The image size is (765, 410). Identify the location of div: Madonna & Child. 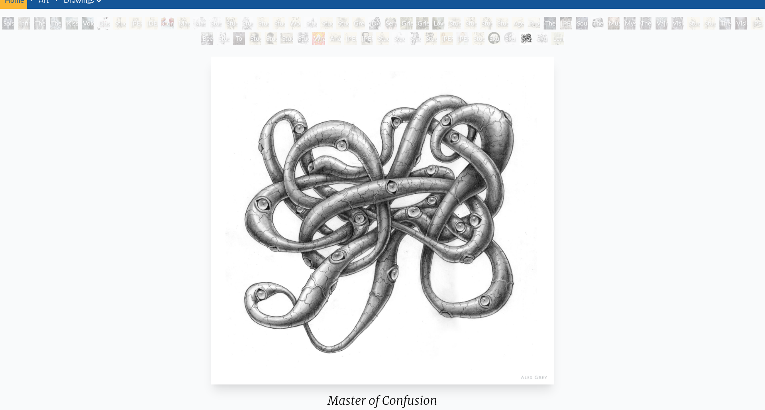
(183, 23).